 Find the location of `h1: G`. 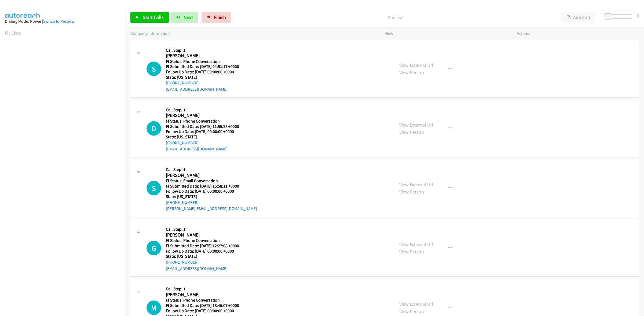

h1: G is located at coordinates (153, 248).